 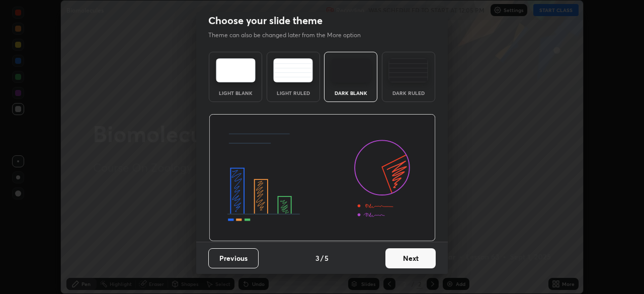 What do you see at coordinates (290, 35) in the screenshot?
I see `p: Theme can also be changed later from the More option` at bounding box center [290, 35].